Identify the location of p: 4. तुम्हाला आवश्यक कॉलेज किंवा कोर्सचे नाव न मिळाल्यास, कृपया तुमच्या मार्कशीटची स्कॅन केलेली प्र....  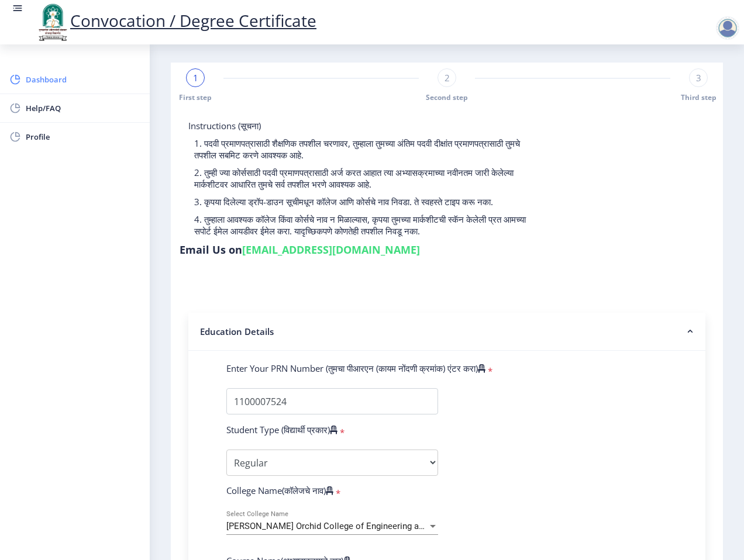
(363, 225).